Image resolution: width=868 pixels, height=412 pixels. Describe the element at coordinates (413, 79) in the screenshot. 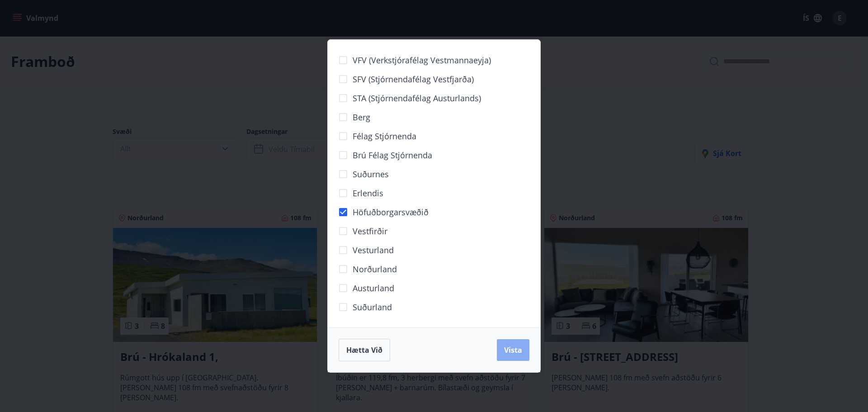

I see `span: SFV (Stjórnendafélag Vestfjarða)` at that location.